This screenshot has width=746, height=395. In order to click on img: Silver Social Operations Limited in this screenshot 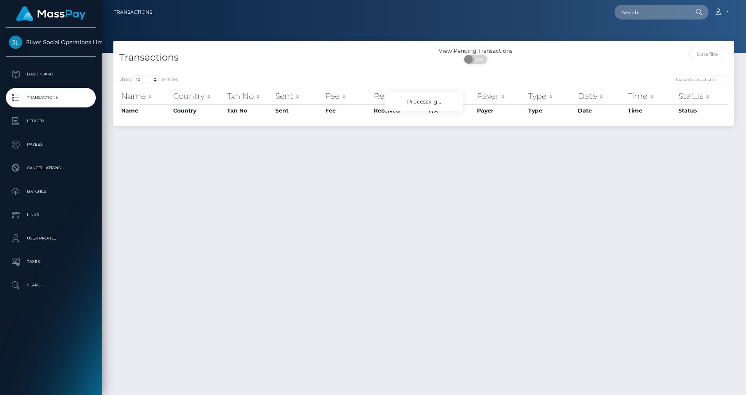, I will do `click(16, 42)`.